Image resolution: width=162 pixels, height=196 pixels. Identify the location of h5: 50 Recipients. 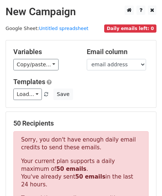
(81, 123).